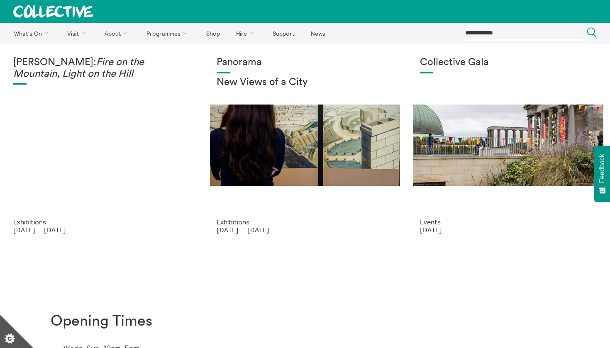  Describe the element at coordinates (602, 174) in the screenshot. I see `button: Feedback - Show survey` at that location.